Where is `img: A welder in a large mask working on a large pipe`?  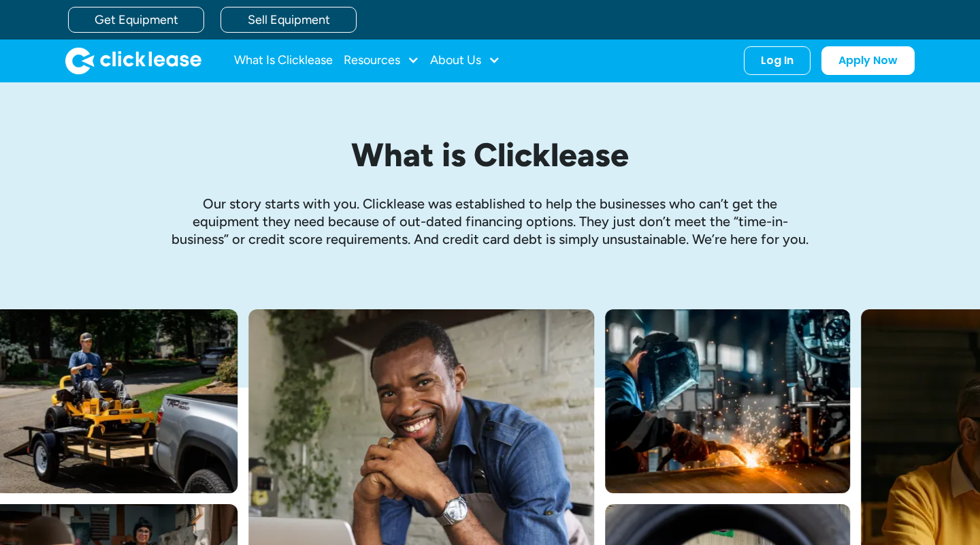 img: A welder in a large mask working on a large pipe is located at coordinates (727, 401).